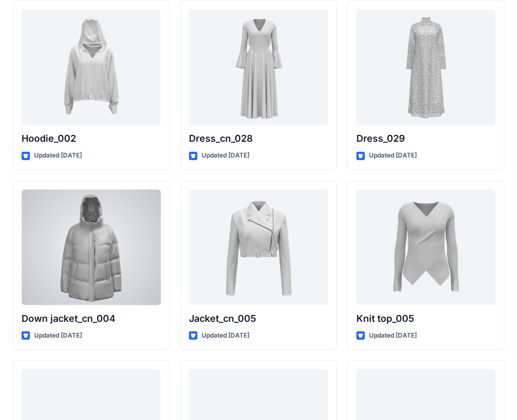  What do you see at coordinates (426, 319) in the screenshot?
I see `p: Knit top_005` at bounding box center [426, 319].